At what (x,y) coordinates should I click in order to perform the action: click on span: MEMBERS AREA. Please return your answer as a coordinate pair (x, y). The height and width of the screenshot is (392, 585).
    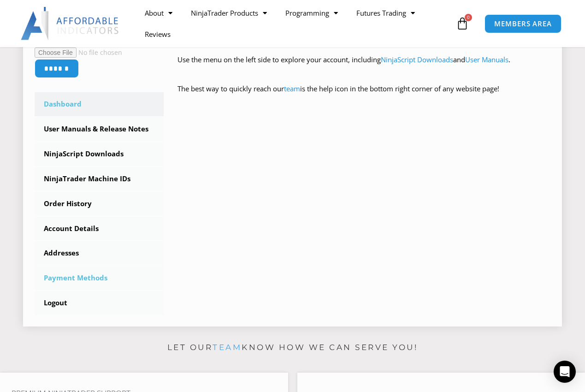
    Looking at the image, I should click on (523, 24).